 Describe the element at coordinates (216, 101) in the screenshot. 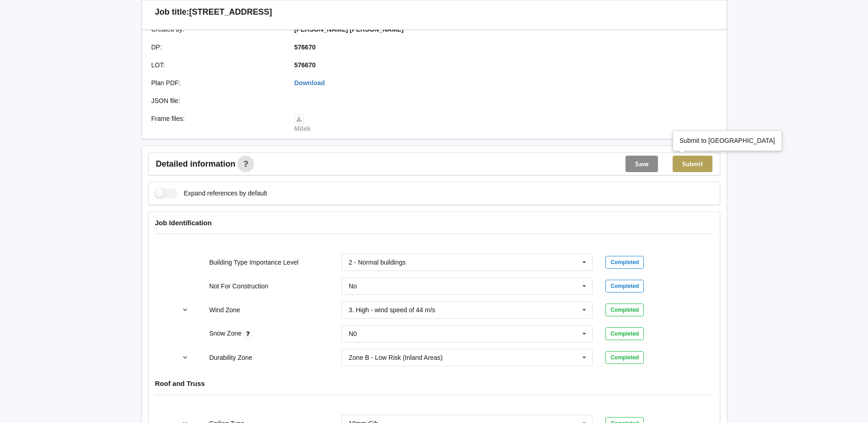

I see `div: JSON file :` at that location.